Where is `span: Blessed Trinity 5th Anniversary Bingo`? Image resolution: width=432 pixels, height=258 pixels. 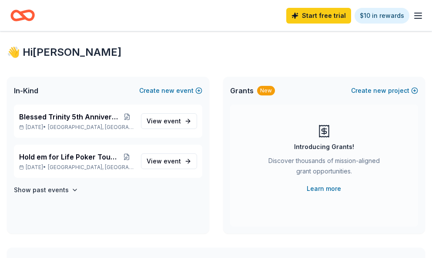 span: Blessed Trinity 5th Anniversary Bingo is located at coordinates (70, 117).